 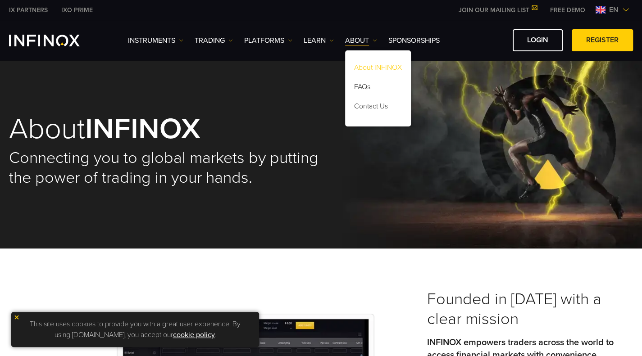 I want to click on a: INFINOX Logo, so click(x=55, y=41).